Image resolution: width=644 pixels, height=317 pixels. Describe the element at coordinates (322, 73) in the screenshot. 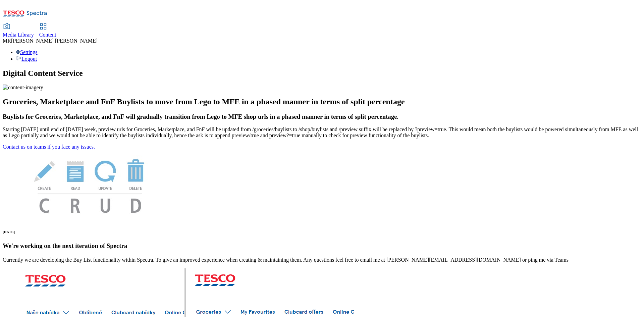

I see `h1: Digital Content Service` at that location.